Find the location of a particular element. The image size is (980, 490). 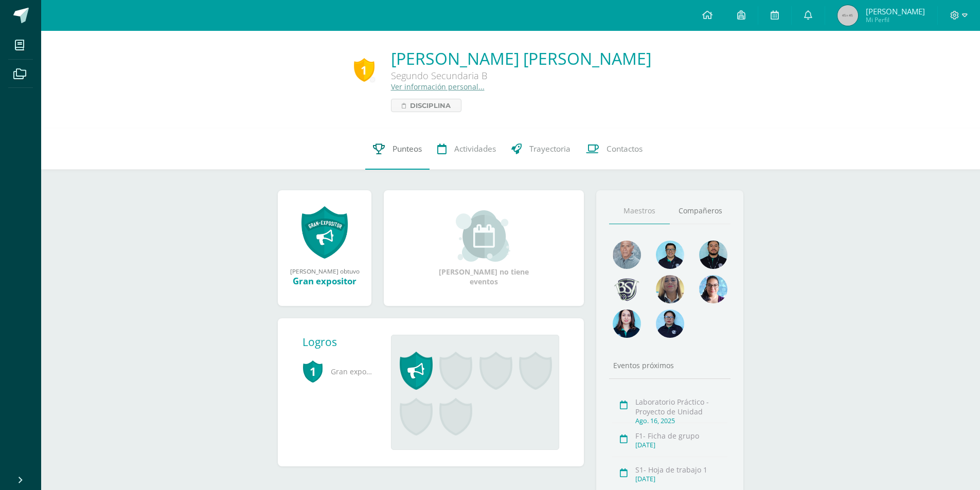

span: Punteos is located at coordinates (407, 149).